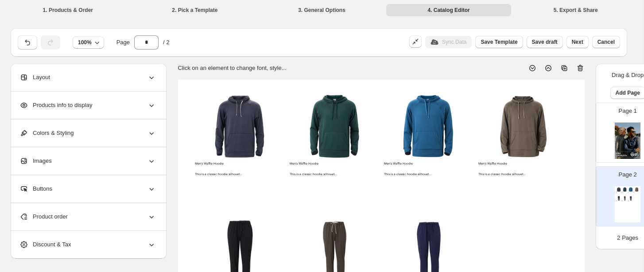 The height and width of the screenshot is (272, 644). What do you see at coordinates (35, 77) in the screenshot?
I see `span: Layout` at bounding box center [35, 77].